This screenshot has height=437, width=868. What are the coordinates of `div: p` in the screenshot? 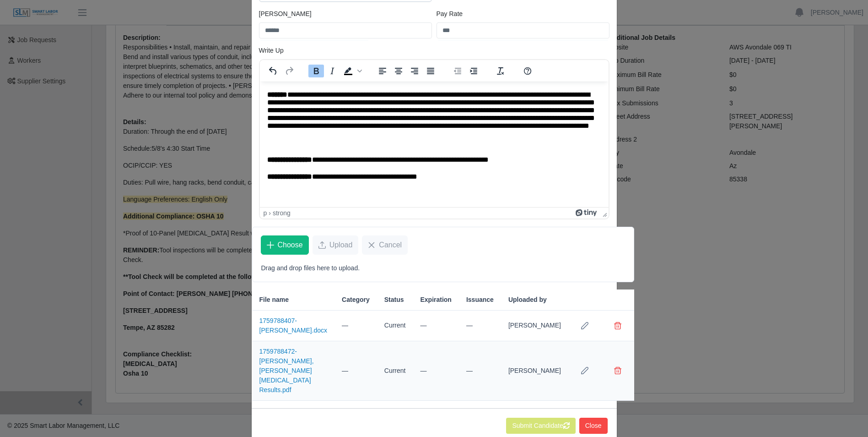 It's located at (265, 213).